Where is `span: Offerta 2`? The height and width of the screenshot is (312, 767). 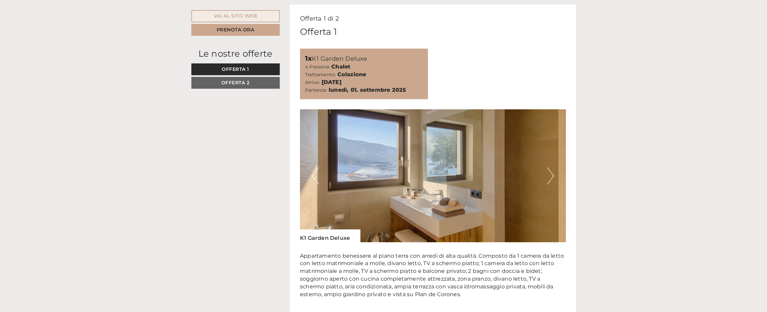
span: Offerta 2 is located at coordinates (236, 83).